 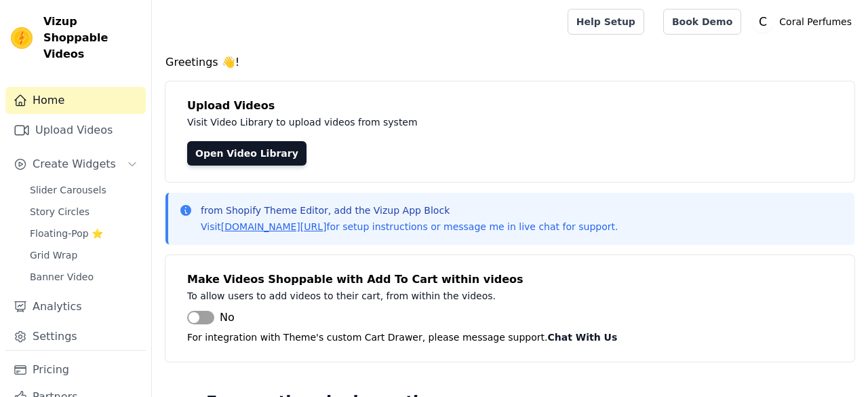 I want to click on a: Analytics, so click(x=75, y=307).